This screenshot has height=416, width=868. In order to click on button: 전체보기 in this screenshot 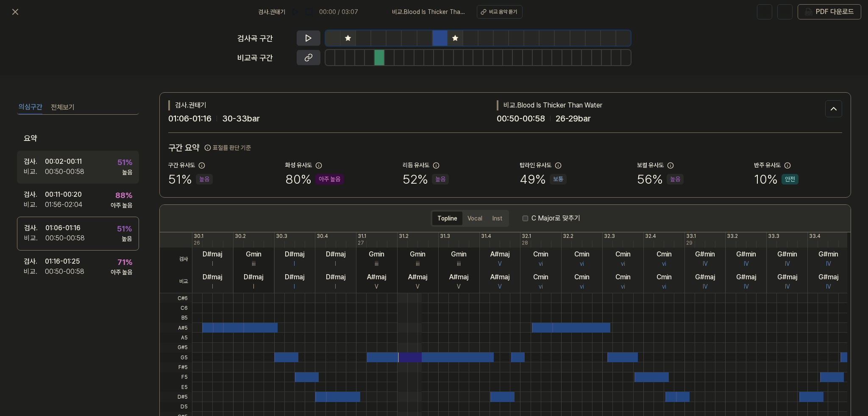, I will do `click(63, 107)`.